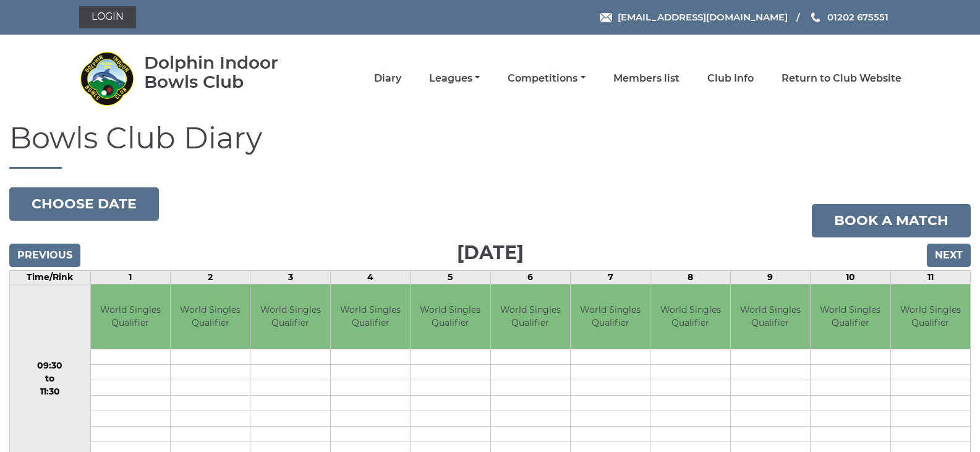  Describe the element at coordinates (606, 17) in the screenshot. I see `img: Email` at that location.